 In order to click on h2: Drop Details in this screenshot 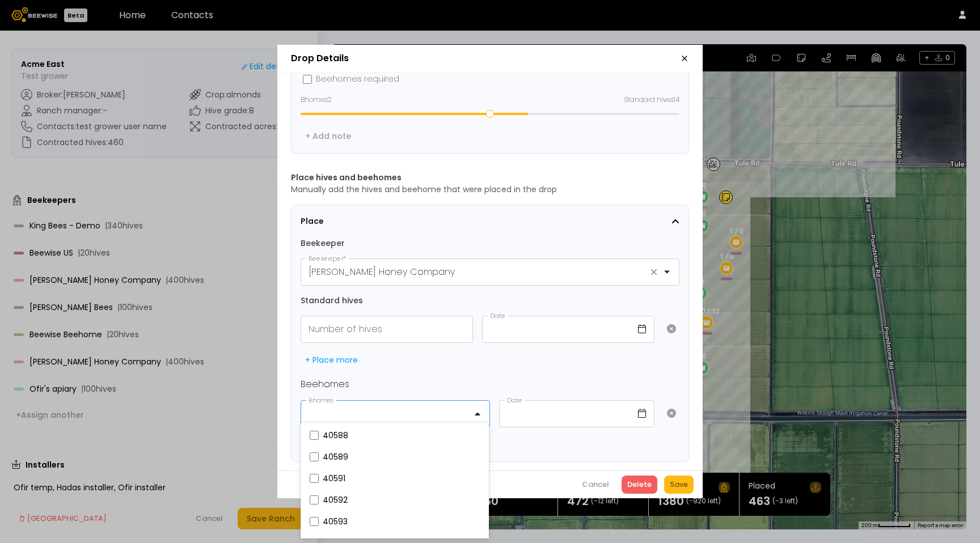, I will do `click(320, 58)`.